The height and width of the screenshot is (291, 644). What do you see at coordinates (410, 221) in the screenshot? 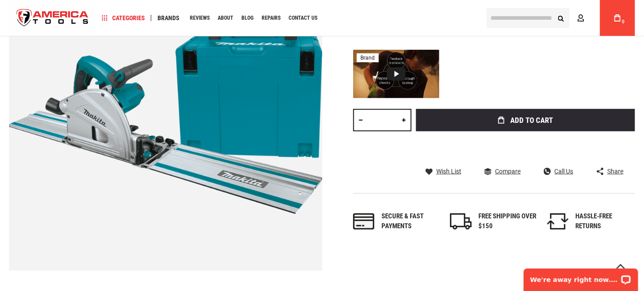
I see `div: Secure & fast payments` at bounding box center [410, 221].